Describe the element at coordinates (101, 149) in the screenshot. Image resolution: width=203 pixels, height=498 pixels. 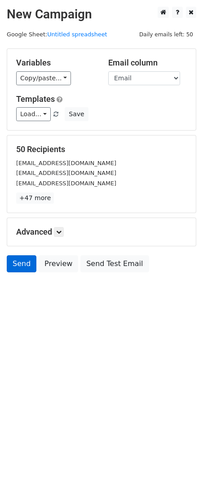
I see `h5: 50 Recipients` at that location.